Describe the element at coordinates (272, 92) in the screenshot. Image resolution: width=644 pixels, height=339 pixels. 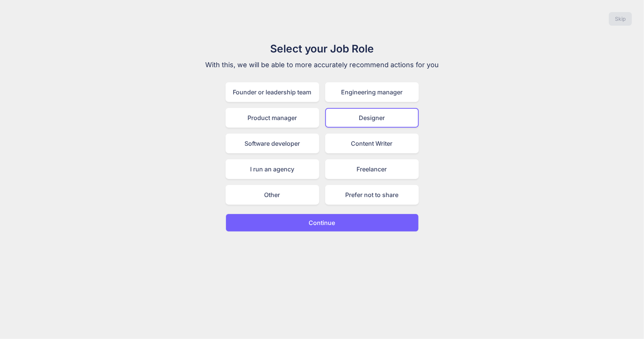
I see `div: Founder or leadership team` at that location.